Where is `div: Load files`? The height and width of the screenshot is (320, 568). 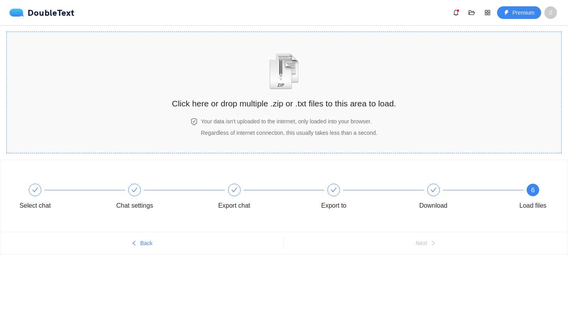
div: Load files is located at coordinates (533, 206).